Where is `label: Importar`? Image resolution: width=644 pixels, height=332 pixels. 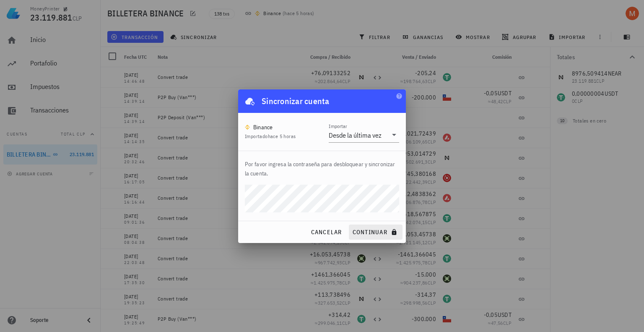 label: Importar is located at coordinates (338, 126).